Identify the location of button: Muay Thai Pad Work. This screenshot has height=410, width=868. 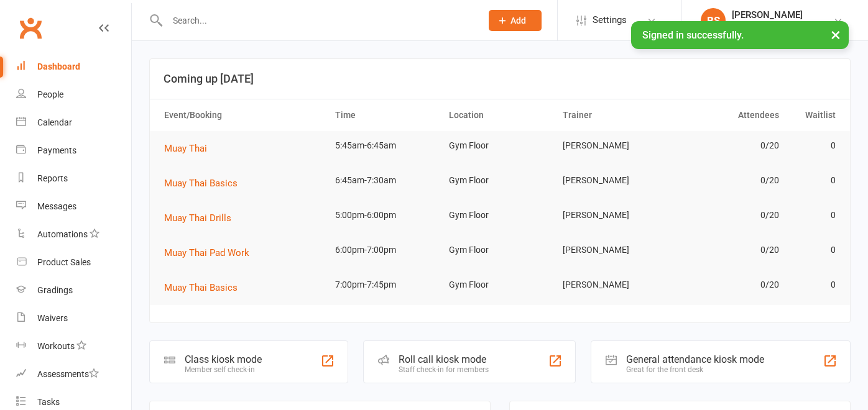
(211, 253).